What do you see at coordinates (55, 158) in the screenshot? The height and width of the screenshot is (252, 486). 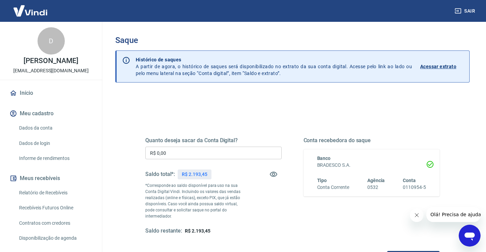 I see `a: Informe de rendimentos` at bounding box center [55, 158].